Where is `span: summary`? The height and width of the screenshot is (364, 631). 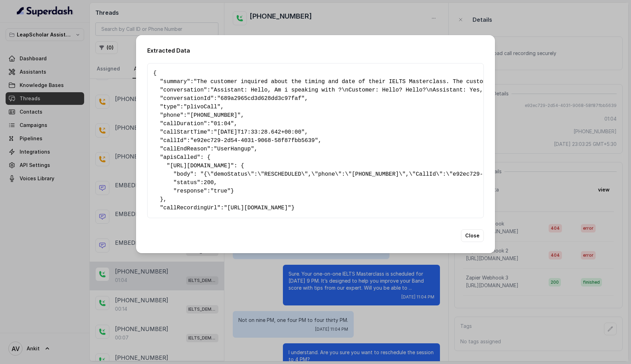
span: summary is located at coordinates (175, 82).